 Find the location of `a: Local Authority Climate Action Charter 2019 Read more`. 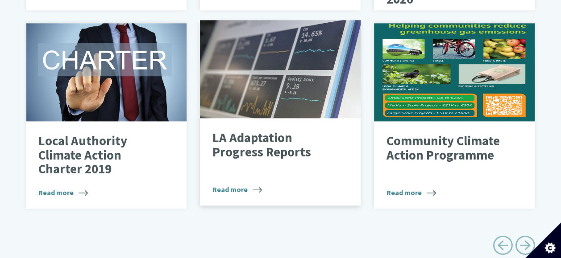

a: Local Authority Climate Action Charter 2019 Read more is located at coordinates (107, 116).